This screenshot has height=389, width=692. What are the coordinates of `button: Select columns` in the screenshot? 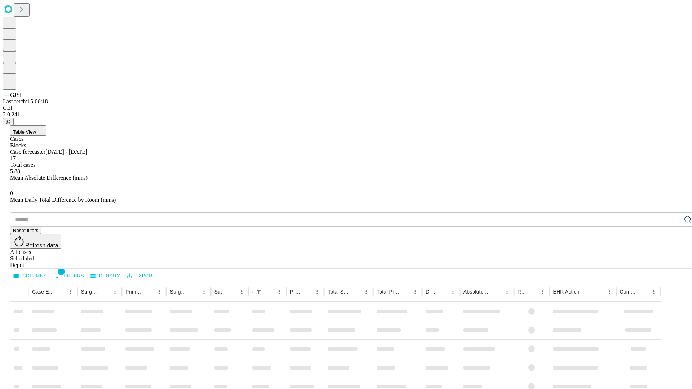 It's located at (30, 276).